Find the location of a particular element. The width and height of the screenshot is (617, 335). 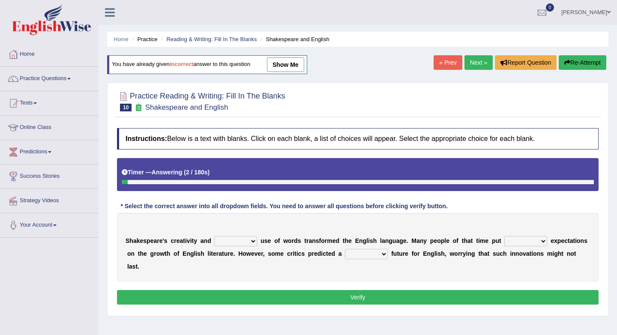

h5: Timer — is located at coordinates (165, 172).